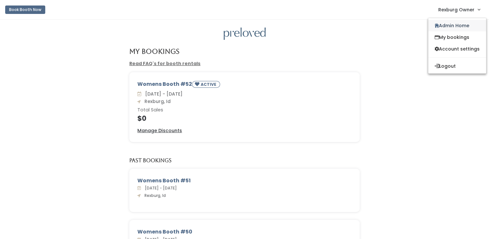  What do you see at coordinates (150, 160) in the screenshot?
I see `h5: Past Bookings` at bounding box center [150, 160].